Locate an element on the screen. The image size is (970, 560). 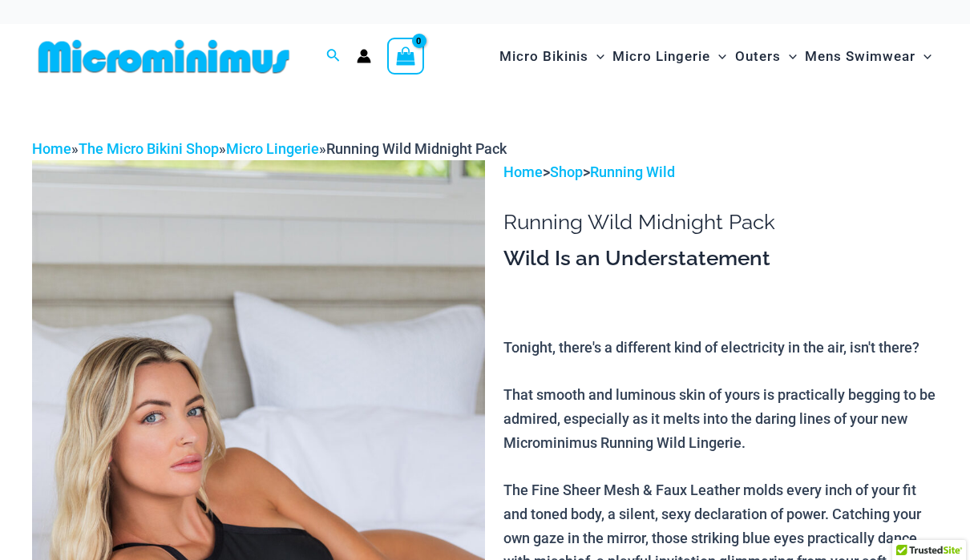
a: OutersMenu ToggleMenu Toggle is located at coordinates (765, 57).